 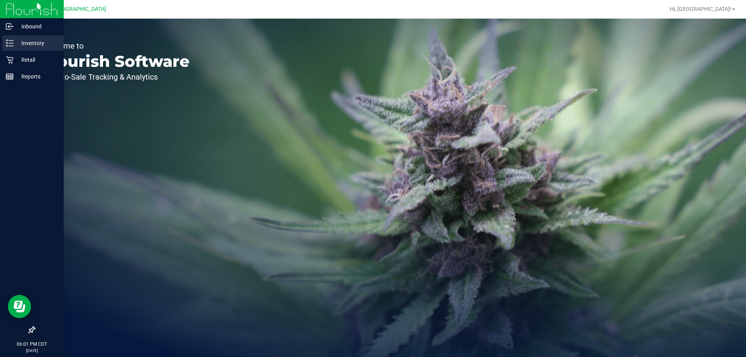 I want to click on p: Reports, so click(x=37, y=77).